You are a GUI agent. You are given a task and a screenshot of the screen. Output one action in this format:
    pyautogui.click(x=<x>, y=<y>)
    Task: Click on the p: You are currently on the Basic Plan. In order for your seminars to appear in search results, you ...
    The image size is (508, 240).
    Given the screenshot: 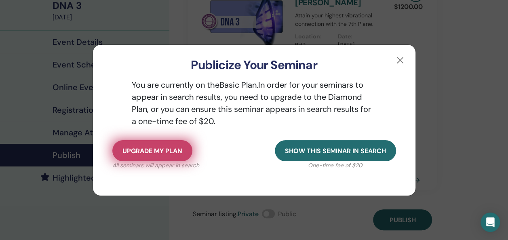 What is the action you would take?
    pyautogui.click(x=254, y=103)
    